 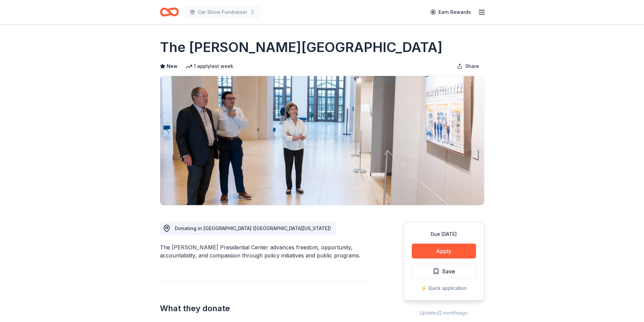 What do you see at coordinates (450, 12) in the screenshot?
I see `a: Earn Rewards` at bounding box center [450, 12].